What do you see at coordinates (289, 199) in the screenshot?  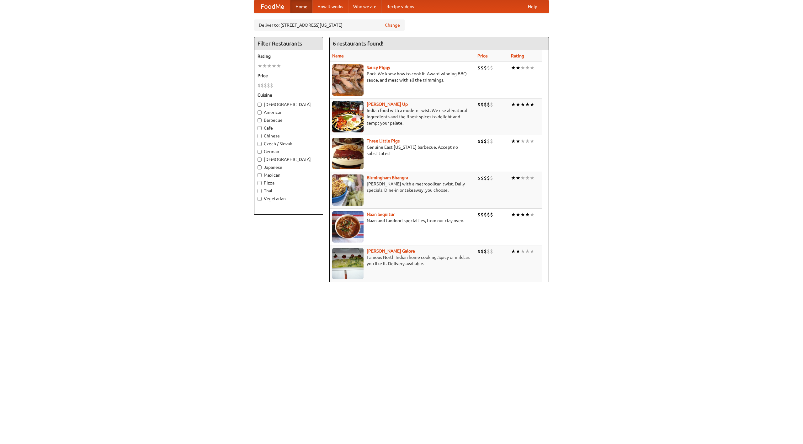 I see `label: Vegetarian` at bounding box center [289, 199].